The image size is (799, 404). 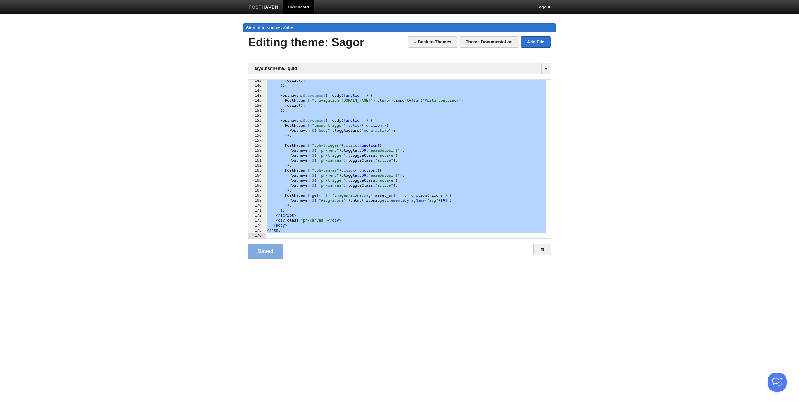 What do you see at coordinates (257, 116) in the screenshot?
I see `div: 152` at bounding box center [257, 116].